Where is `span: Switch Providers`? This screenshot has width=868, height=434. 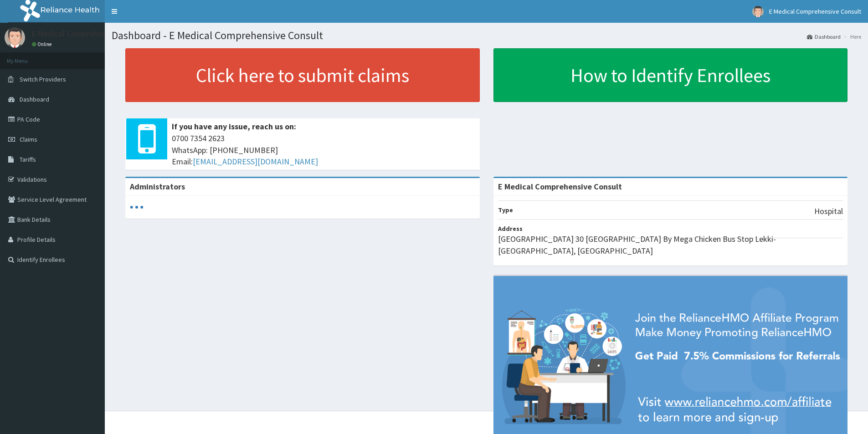
span: Switch Providers is located at coordinates (43, 79).